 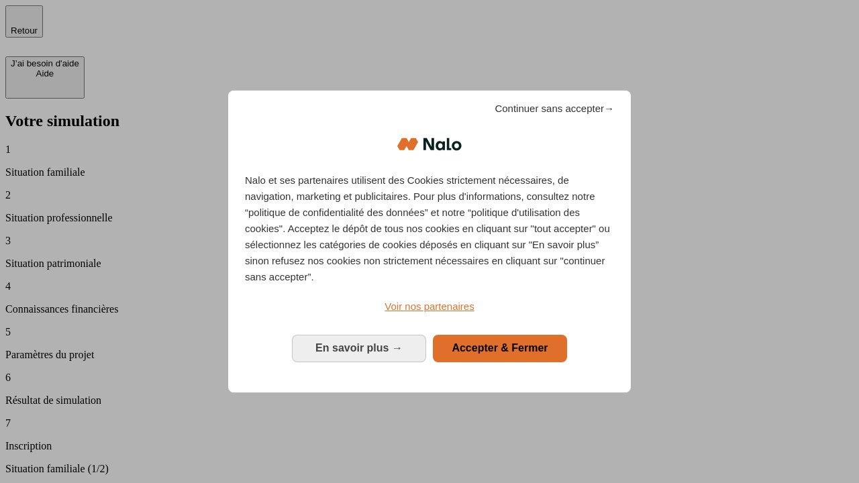 What do you see at coordinates (430, 144) in the screenshot?
I see `img: Logo` at bounding box center [430, 144].